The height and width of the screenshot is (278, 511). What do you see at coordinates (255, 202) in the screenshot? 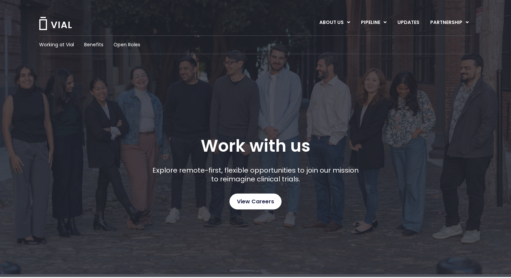
I see `span: View Careers` at bounding box center [255, 202].